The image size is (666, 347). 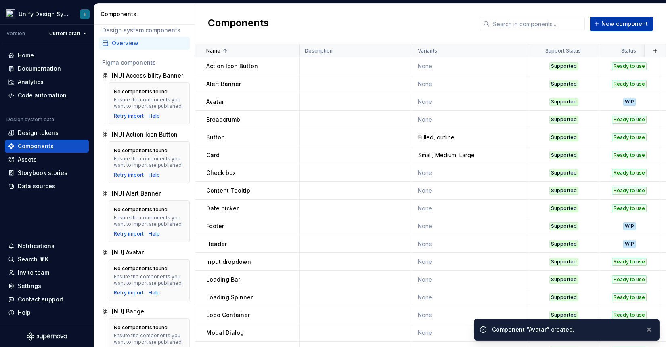 I want to click on a: Data sources, so click(x=47, y=186).